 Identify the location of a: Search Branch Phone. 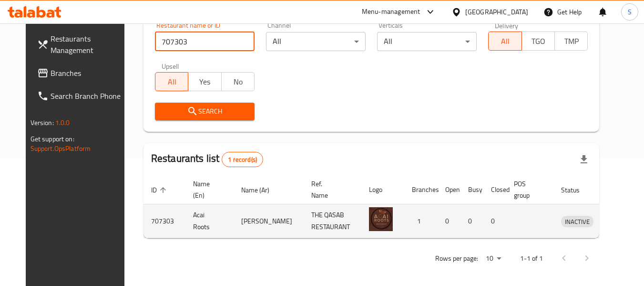
(82, 96).